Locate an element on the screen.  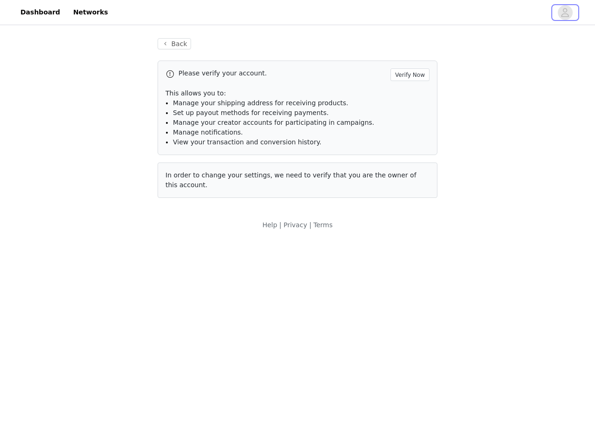
a: Terms is located at coordinates (323, 225).